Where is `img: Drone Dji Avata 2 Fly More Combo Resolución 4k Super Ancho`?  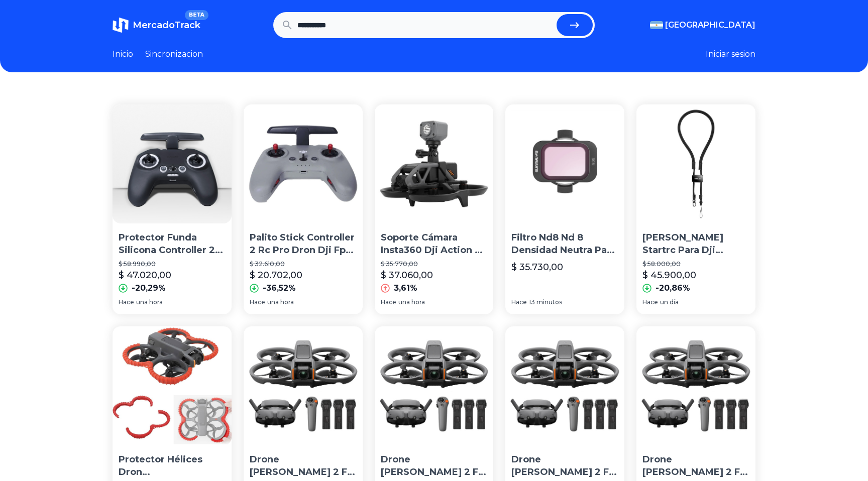
img: Drone Dji Avata 2 Fly More Combo Resolución 4k Super Ancho is located at coordinates (565, 386).